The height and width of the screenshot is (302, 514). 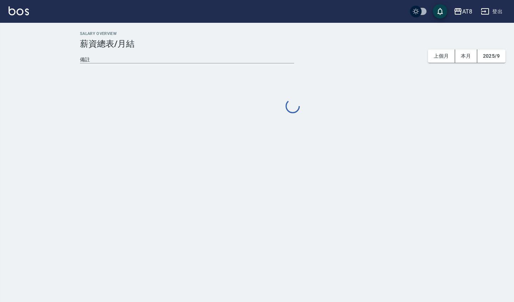 What do you see at coordinates (440, 11) in the screenshot?
I see `button: save` at bounding box center [440, 11].